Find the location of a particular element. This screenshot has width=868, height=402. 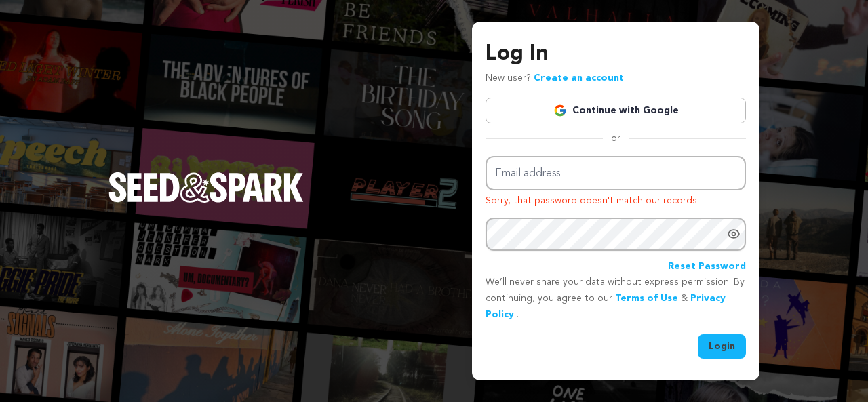

p: Sorry, that password doesn't match our records! is located at coordinates (616, 202).